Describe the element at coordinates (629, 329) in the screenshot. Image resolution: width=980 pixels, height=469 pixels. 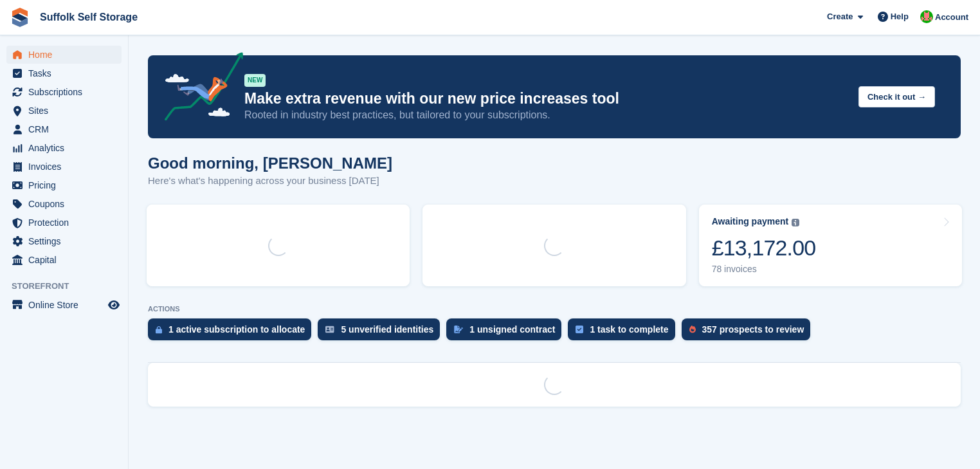
I see `div: 1 task to complete` at that location.